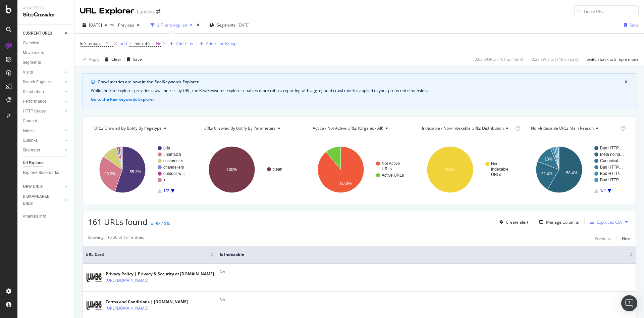  I want to click on text: 58.4%, so click(572, 173).